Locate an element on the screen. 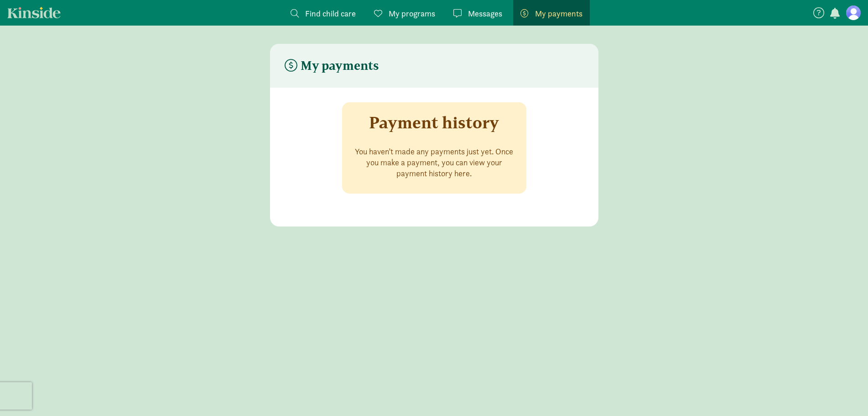  a: Kinside is located at coordinates (34, 13).